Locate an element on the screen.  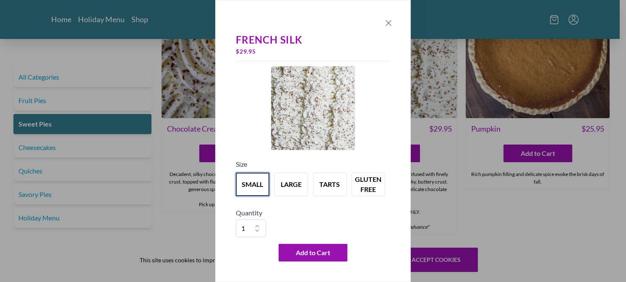
span: Add to Cart is located at coordinates (313, 253).